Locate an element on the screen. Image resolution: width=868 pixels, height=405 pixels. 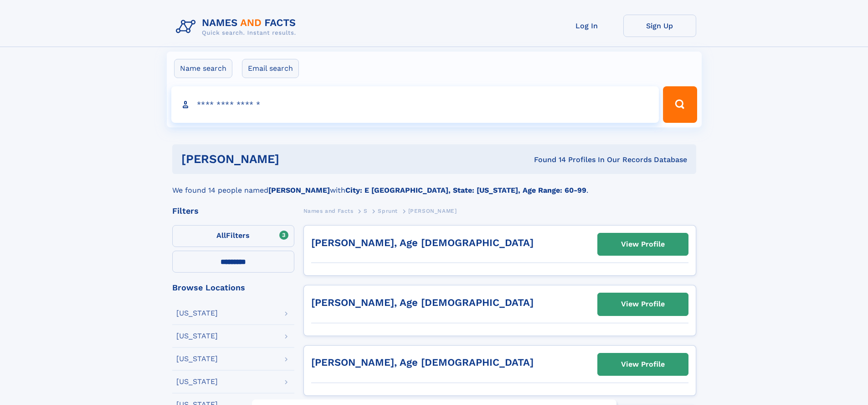
span: All is located at coordinates (221, 235).